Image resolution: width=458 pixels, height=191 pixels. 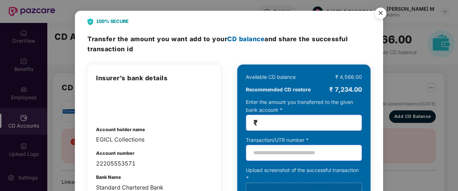 I want to click on span: you want add to your, so click(x=211, y=39).